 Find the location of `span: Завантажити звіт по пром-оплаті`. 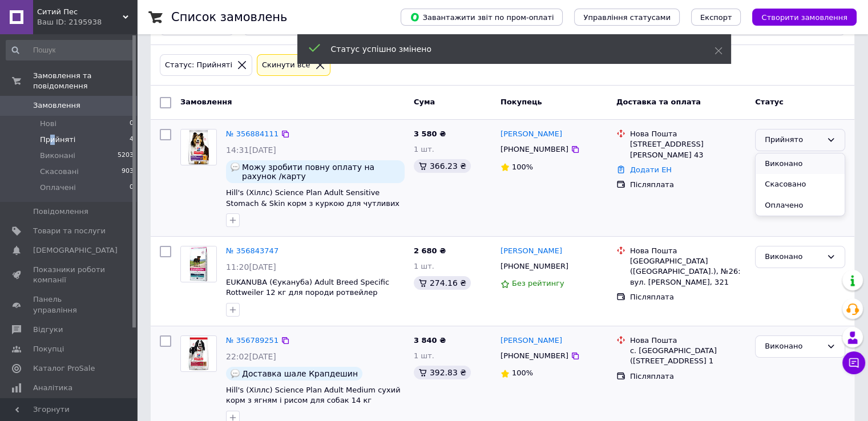

span: Завантажити звіт по пром-оплаті is located at coordinates (481, 17).